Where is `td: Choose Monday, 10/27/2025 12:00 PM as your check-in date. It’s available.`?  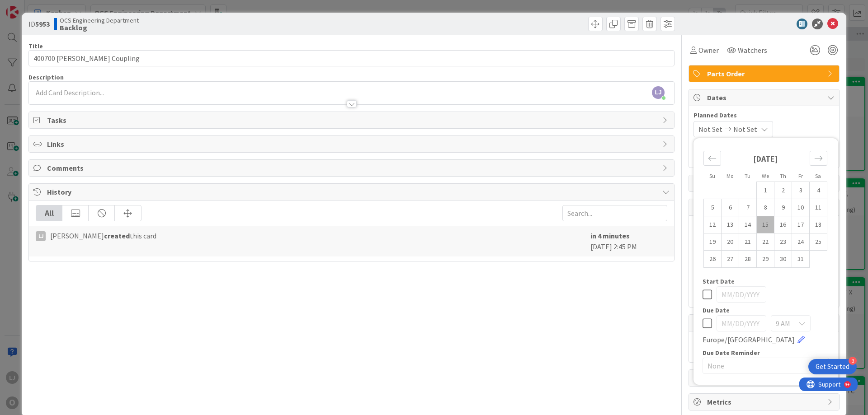
td: Choose Monday, 10/27/2025 12:00 PM as your check-in date. It’s available. is located at coordinates (730, 259).